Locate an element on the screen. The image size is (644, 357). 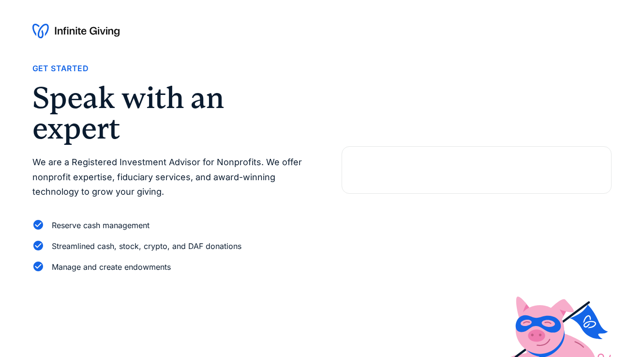
h2: Speak with an expert is located at coordinates (167, 113).